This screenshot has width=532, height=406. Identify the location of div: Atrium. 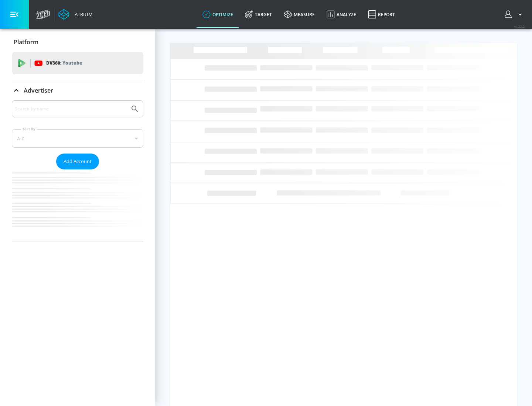
(82, 14).